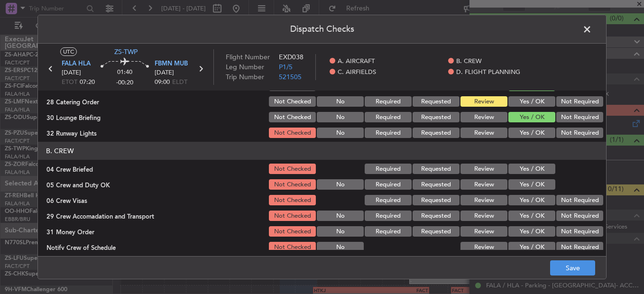  I want to click on span: B. CREW, so click(469, 61).